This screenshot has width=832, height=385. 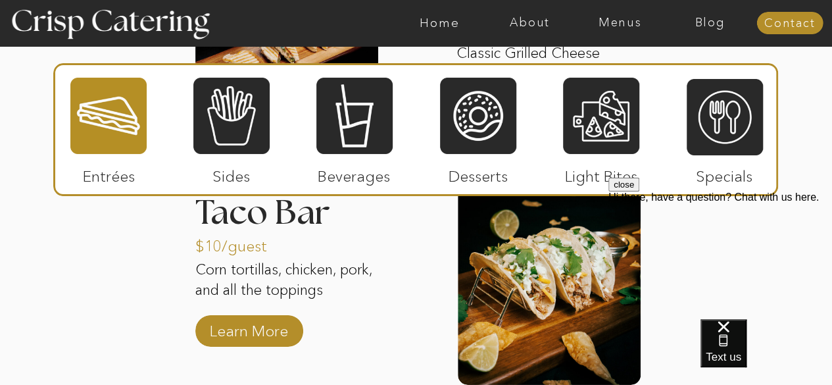 I want to click on h3: Taco Bar, so click(x=287, y=204).